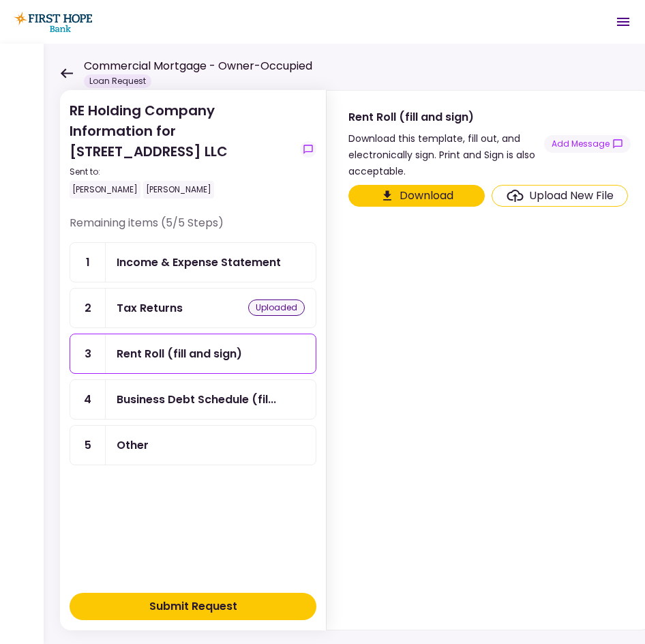 The width and height of the screenshot is (645, 644). Describe the element at coordinates (193, 353) in the screenshot. I see `a: 3Rent Roll (fill and sign)` at that location.